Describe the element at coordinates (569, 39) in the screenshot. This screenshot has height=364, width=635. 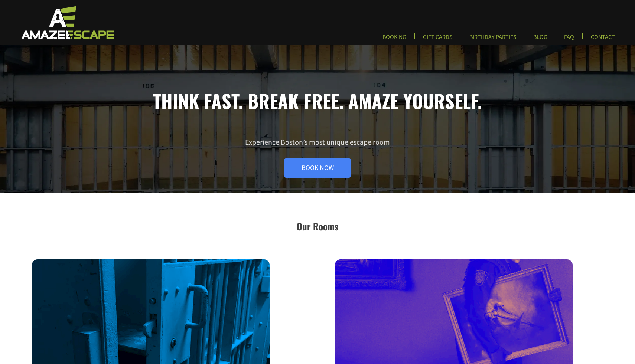
I see `a: FAQ` at that location.